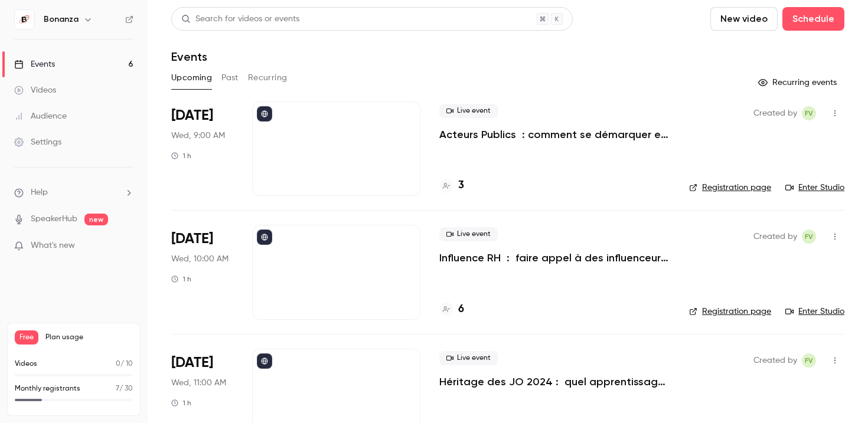  What do you see at coordinates (39, 192) in the screenshot?
I see `span: Help` at bounding box center [39, 192].